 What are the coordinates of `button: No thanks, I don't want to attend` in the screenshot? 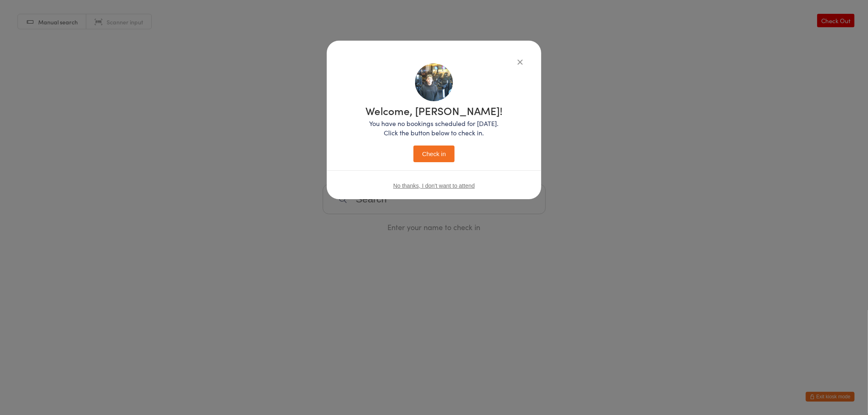 It's located at (434, 186).